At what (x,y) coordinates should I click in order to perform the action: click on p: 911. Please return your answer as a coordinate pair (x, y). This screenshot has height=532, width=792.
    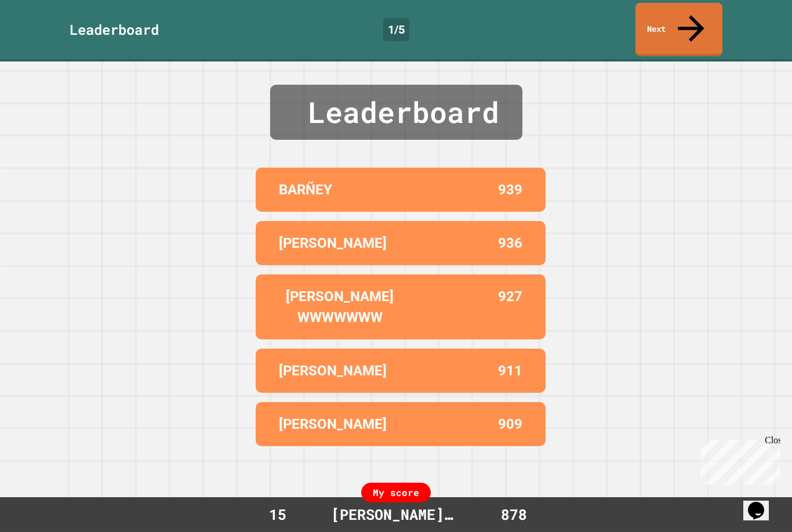
    Looking at the image, I should click on (510, 371).